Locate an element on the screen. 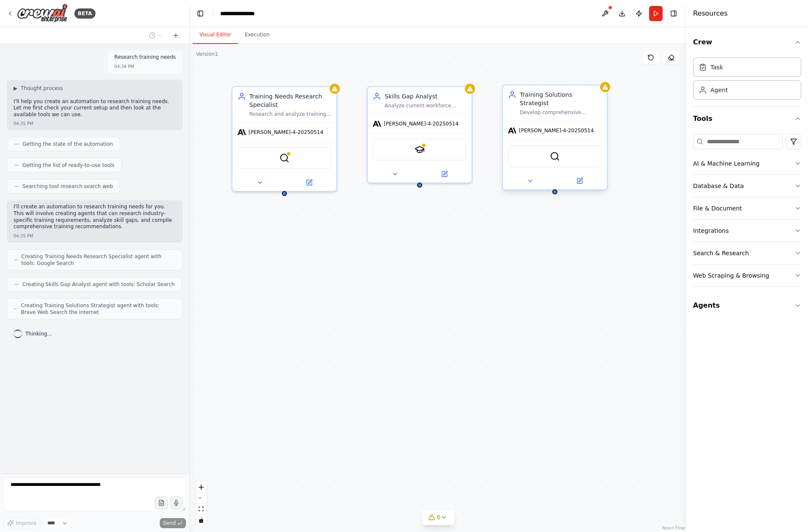 This screenshot has height=532, width=808. span: Improve is located at coordinates (26, 522).